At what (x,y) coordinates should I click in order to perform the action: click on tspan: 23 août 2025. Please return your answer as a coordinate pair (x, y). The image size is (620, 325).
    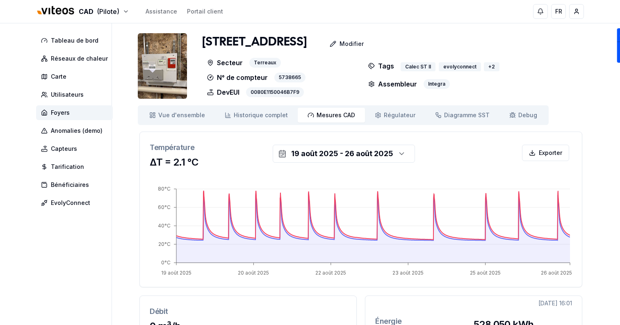
    Looking at the image, I should click on (408, 273).